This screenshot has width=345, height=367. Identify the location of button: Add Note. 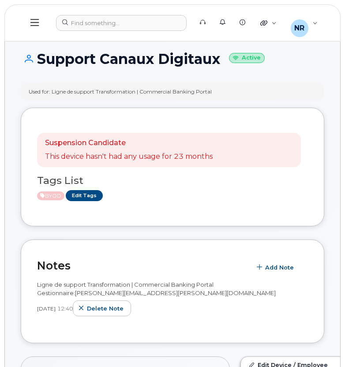
(276, 268).